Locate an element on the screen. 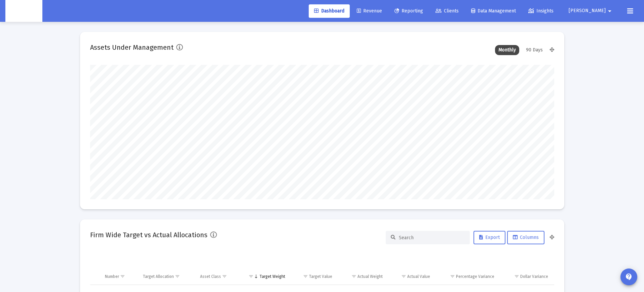  span: Export is located at coordinates (490, 237).